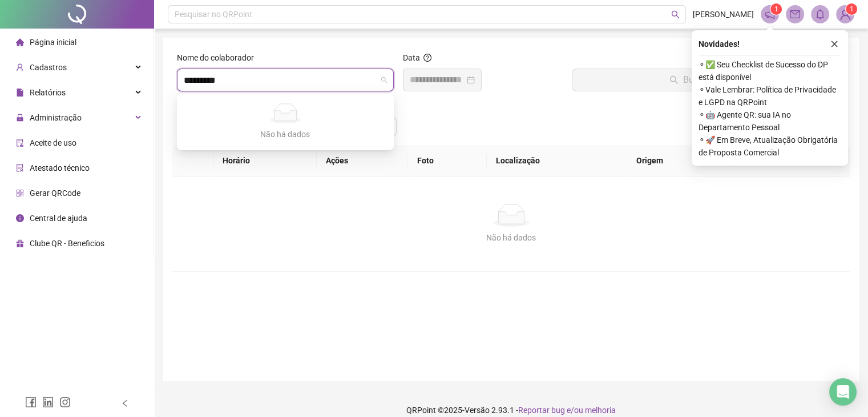  I want to click on span: home, so click(20, 43).